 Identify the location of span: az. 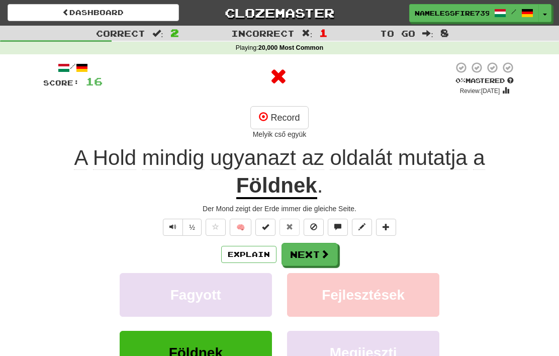
(313, 158).